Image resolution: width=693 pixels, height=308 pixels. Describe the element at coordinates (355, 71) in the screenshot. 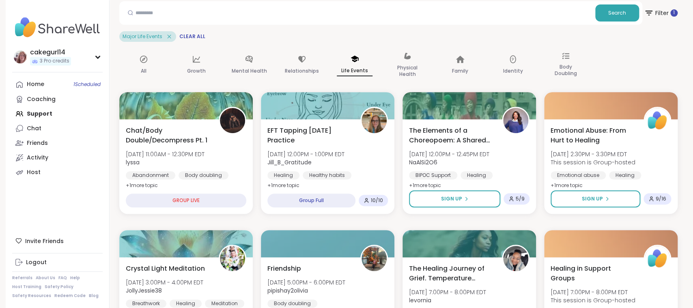

I see `p: Life Events` at that location.